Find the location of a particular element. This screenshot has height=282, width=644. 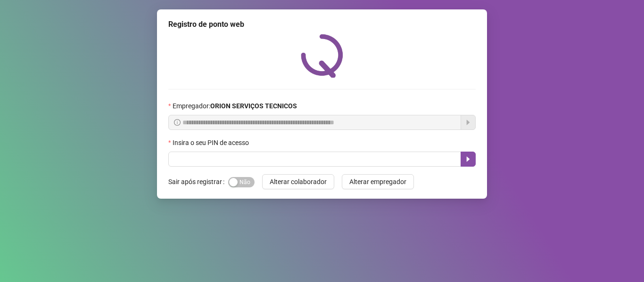

img: QRPoint is located at coordinates (322, 55).